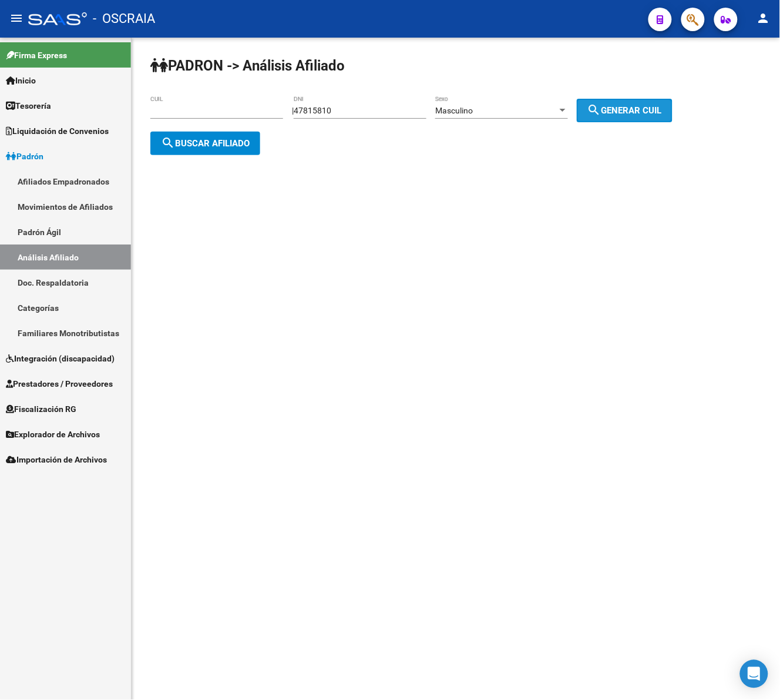 This screenshot has width=780, height=700. I want to click on button: Generar CUIL, so click(625, 111).